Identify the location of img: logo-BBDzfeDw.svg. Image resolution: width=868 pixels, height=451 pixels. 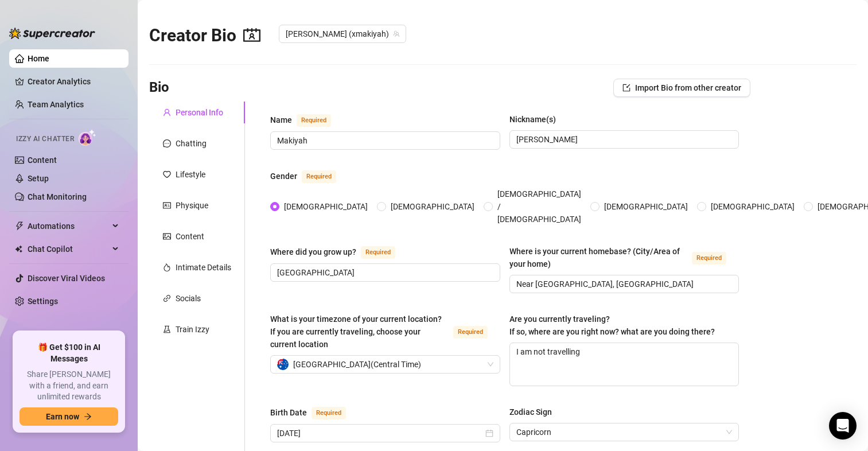
(53, 33).